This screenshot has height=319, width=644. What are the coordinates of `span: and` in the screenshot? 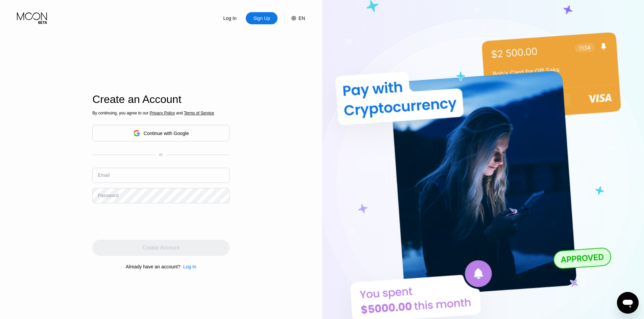 It's located at (179, 113).